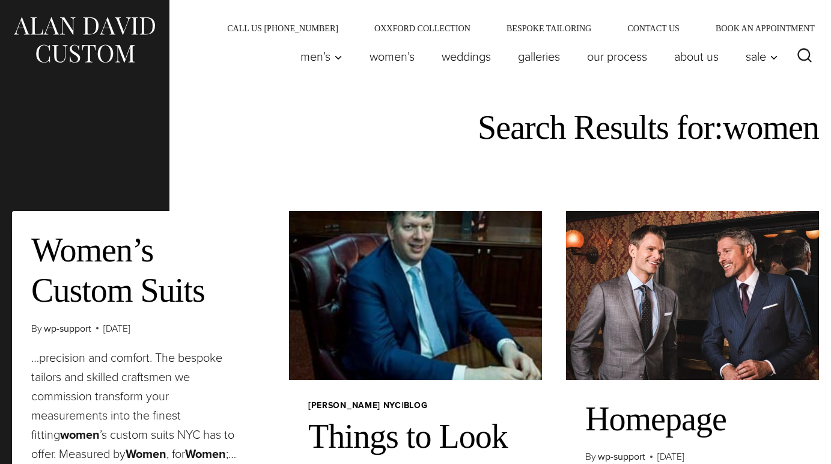 The image size is (831, 464). Describe the element at coordinates (759, 28) in the screenshot. I see `a: Book an Appointment` at that location.